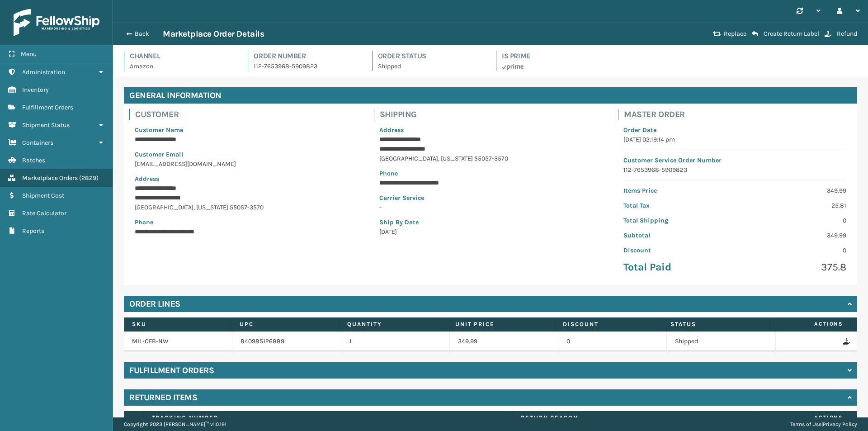 The image size is (868, 431). Describe the element at coordinates (676, 267) in the screenshot. I see `p: Total Paid` at that location.